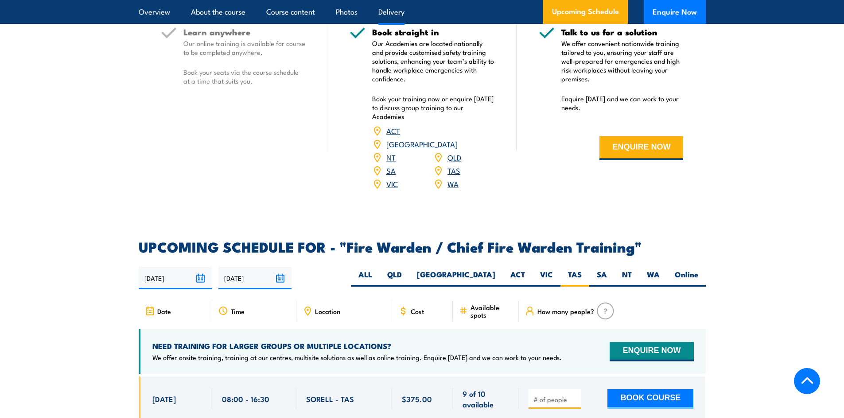  I want to click on span: Date, so click(164, 311).